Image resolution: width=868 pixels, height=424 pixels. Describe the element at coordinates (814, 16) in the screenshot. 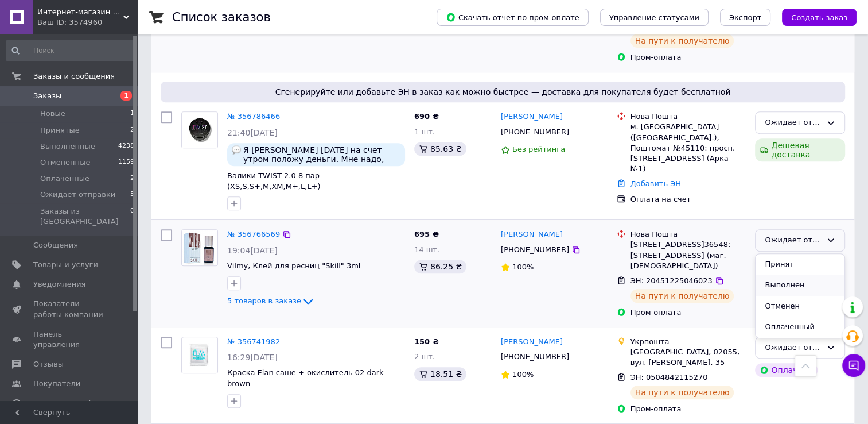

I see `a: Создать заказ` at that location.